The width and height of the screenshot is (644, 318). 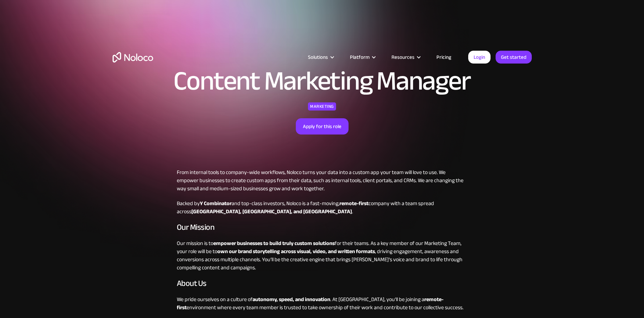 I want to click on strong: own our brand storytelling across visual, video, and written formats, so click(x=296, y=252).